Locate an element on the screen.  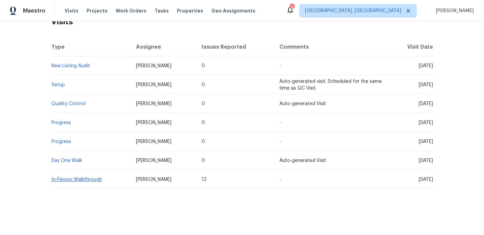
h2: Visits is located at coordinates (242, 22).